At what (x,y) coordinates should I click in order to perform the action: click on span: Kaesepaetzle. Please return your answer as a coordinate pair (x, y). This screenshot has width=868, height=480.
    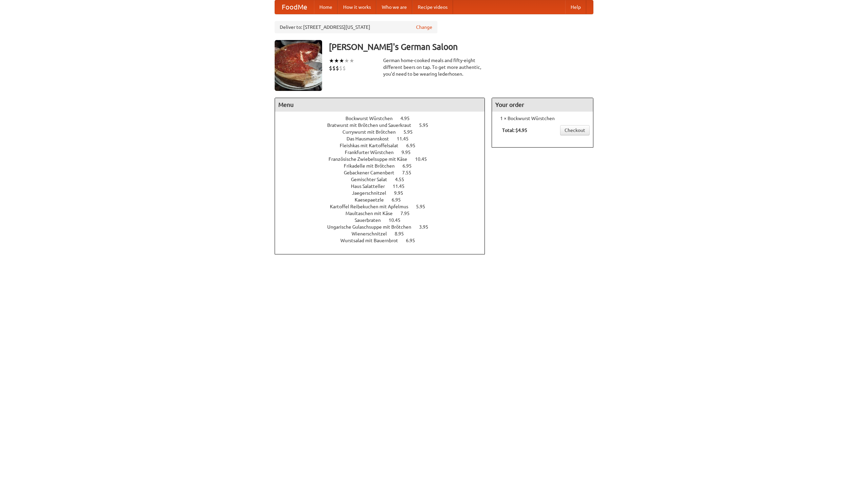
    Looking at the image, I should click on (373, 200).